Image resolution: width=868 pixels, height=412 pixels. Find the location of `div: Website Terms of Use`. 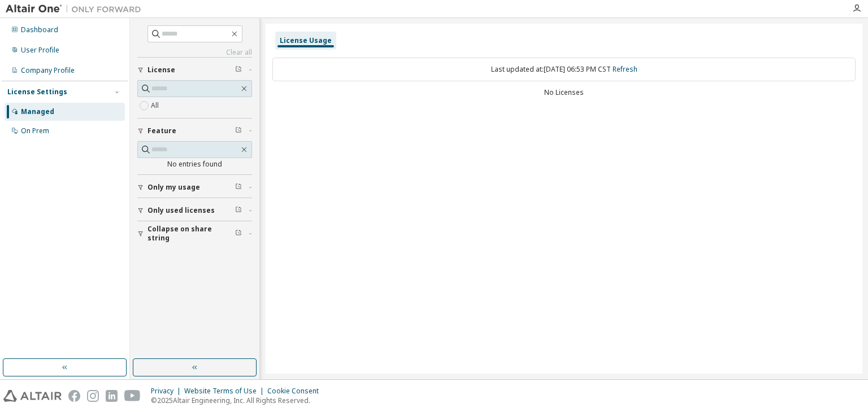

div: Website Terms of Use is located at coordinates (225, 391).